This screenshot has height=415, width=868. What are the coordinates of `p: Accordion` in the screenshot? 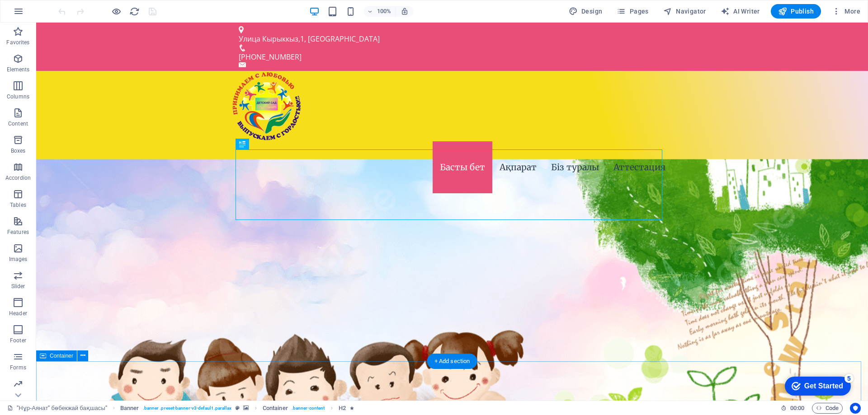 It's located at (18, 178).